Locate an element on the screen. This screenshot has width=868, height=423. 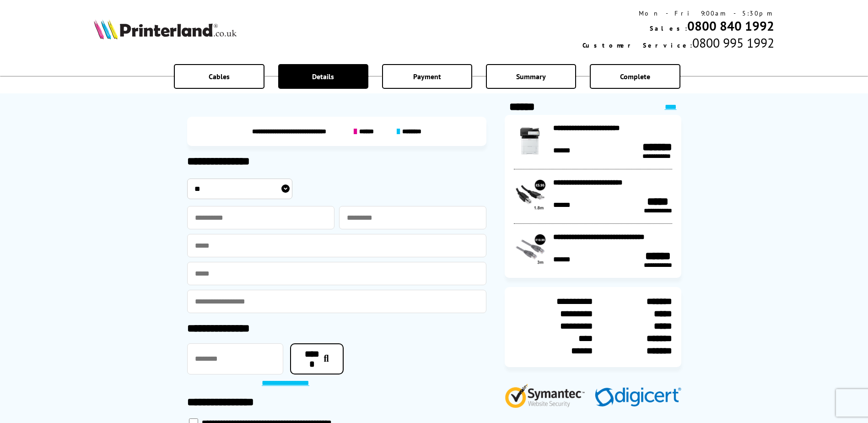
span: 0800 995 1992 is located at coordinates (733, 42).